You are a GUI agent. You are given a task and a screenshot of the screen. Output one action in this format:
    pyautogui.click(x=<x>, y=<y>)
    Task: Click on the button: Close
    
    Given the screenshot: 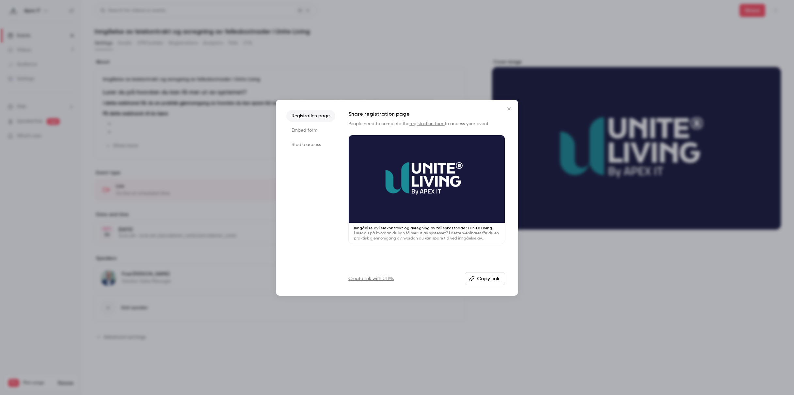 What is the action you would take?
    pyautogui.click(x=509, y=109)
    